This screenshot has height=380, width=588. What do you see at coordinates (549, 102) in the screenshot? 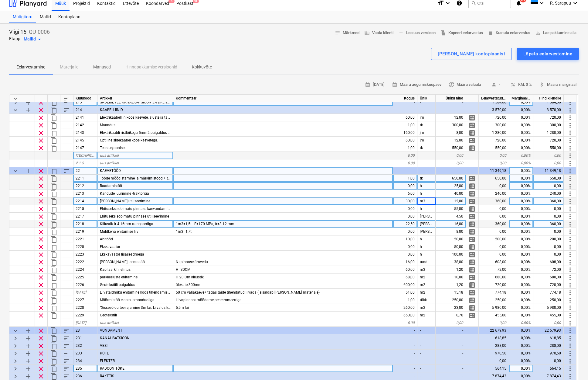
I see `div: 1 584,00` at bounding box center [549, 102].